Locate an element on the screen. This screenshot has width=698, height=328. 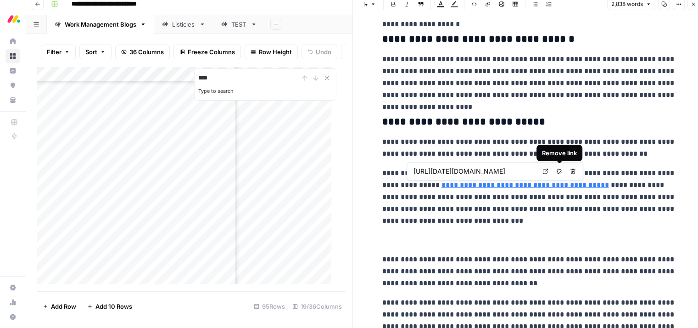
button: Sort is located at coordinates (95, 52).